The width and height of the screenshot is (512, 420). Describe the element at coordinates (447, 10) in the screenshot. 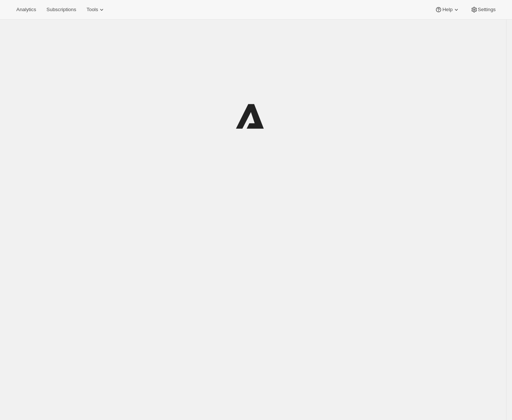

I see `span: Help` at that location.